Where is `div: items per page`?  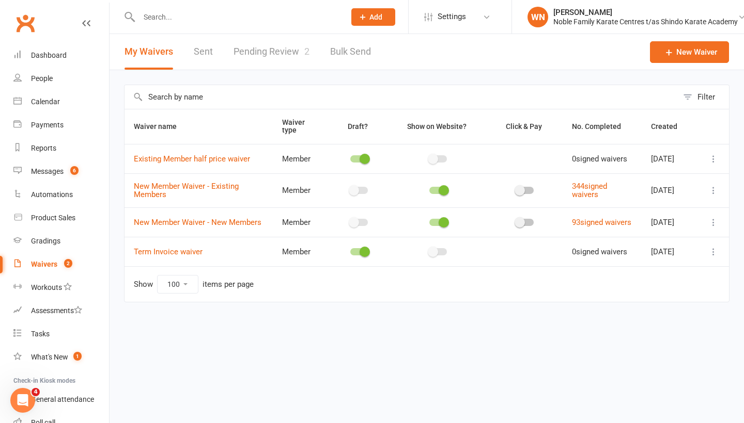 div: items per page is located at coordinates (228, 285).